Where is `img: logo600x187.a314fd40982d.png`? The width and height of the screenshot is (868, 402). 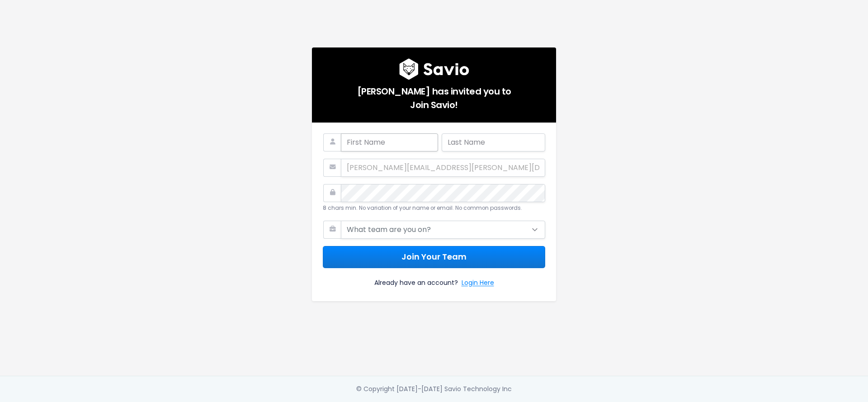
img: logo600x187.a314fd40982d.png is located at coordinates (434, 69).